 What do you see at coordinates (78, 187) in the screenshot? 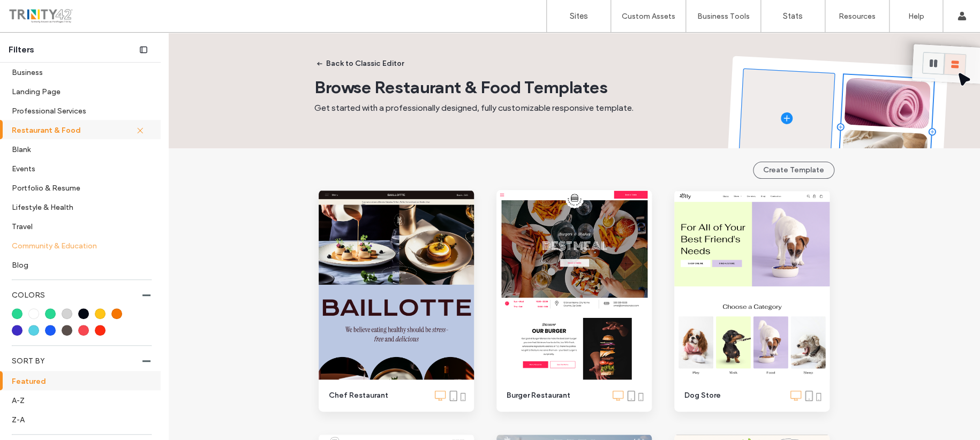
I see `label: Portfolio & Resume` at bounding box center [78, 187].